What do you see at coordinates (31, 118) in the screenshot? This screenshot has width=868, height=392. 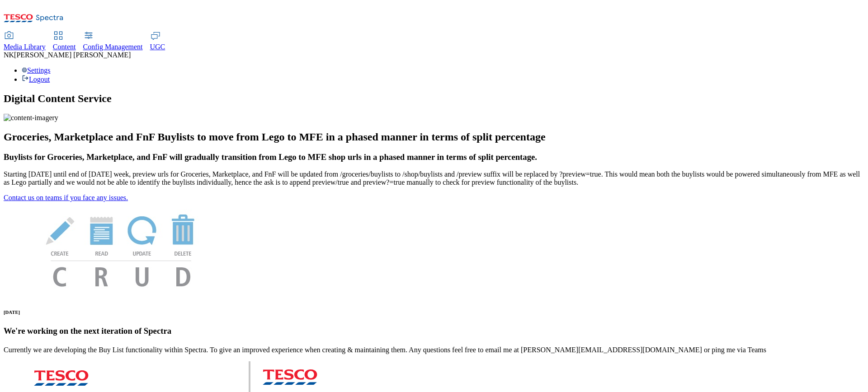 I see `img: content-imagery` at bounding box center [31, 118].